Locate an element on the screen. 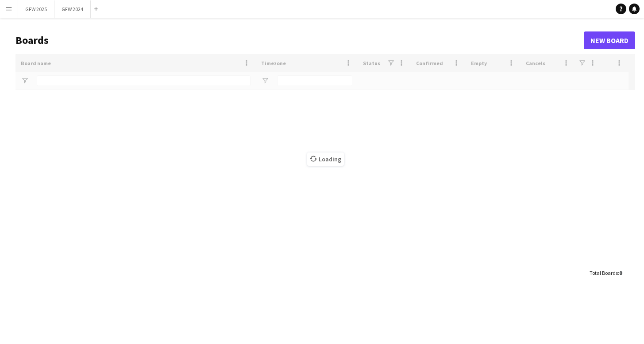  button: GFW 2024 is located at coordinates (73, 9).